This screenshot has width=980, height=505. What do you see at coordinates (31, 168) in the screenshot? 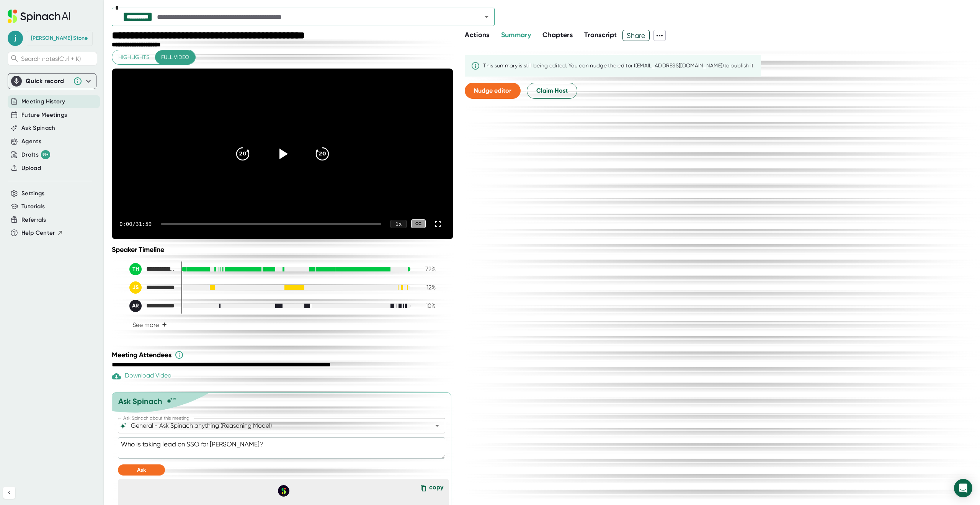
I see `button: Upload` at bounding box center [31, 168].